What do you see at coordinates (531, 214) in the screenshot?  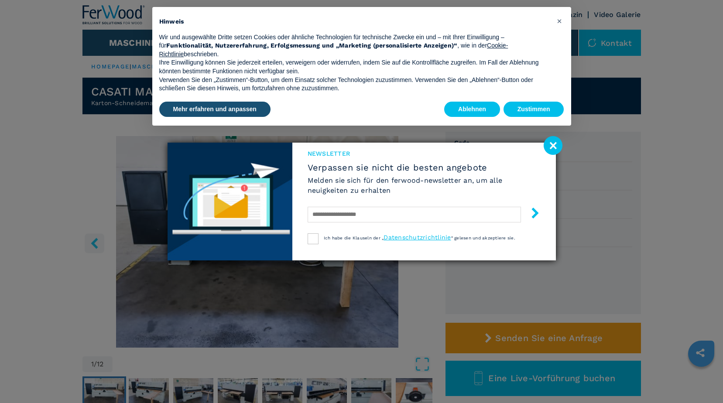 I see `button: submit-button` at bounding box center [531, 214].